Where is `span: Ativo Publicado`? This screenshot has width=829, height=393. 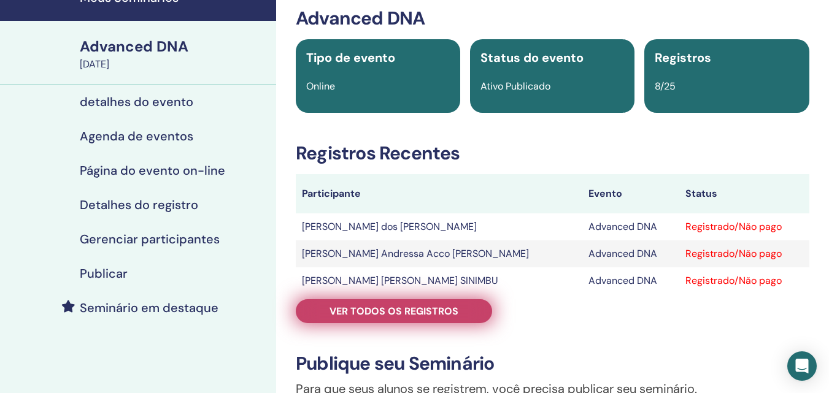
span: Ativo Publicado is located at coordinates (515, 86).